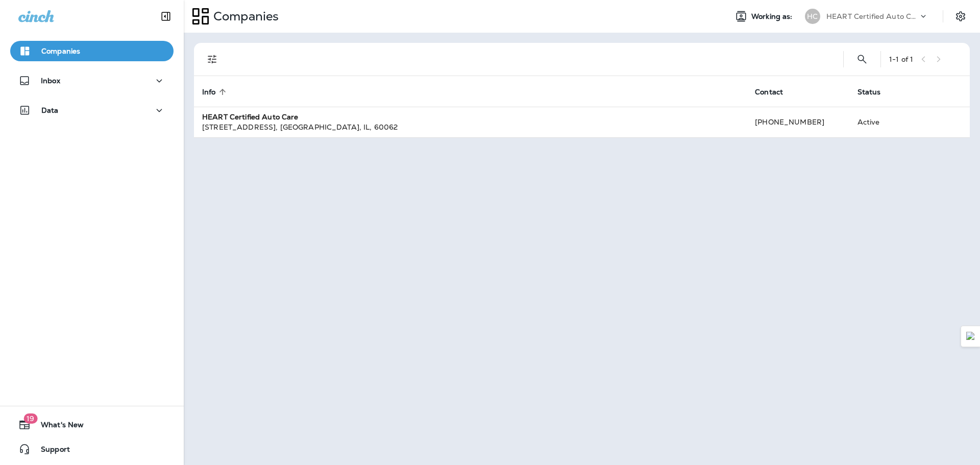 The width and height of the screenshot is (980, 465). Describe the element at coordinates (862, 59) in the screenshot. I see `button: Search Companies` at that location.